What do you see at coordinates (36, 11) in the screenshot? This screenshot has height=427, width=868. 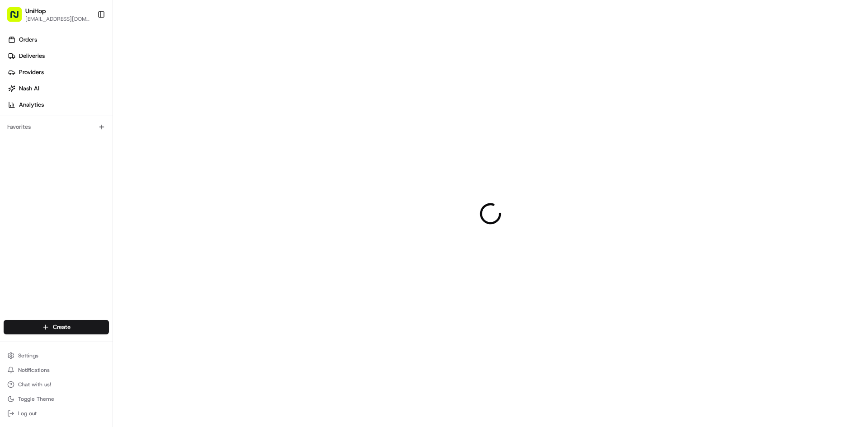 I see `span: UniHop` at bounding box center [36, 11].